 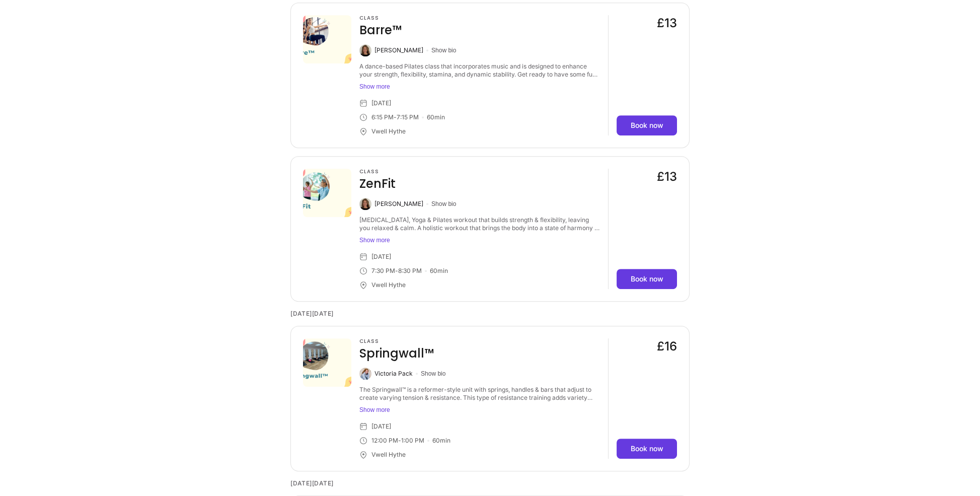 What do you see at coordinates (479, 224) in the screenshot?
I see `div: Tai Chi, Yoga & Pilates workout that builds strength & flexibility, leaving you relaxed & calm. A...` at bounding box center [479, 224].